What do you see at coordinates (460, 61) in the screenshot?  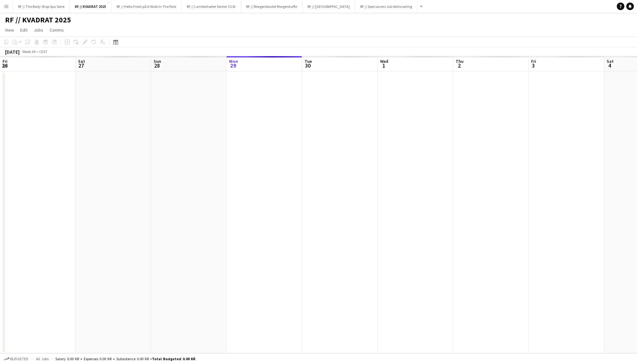 I see `span: Thu` at bounding box center [460, 61].